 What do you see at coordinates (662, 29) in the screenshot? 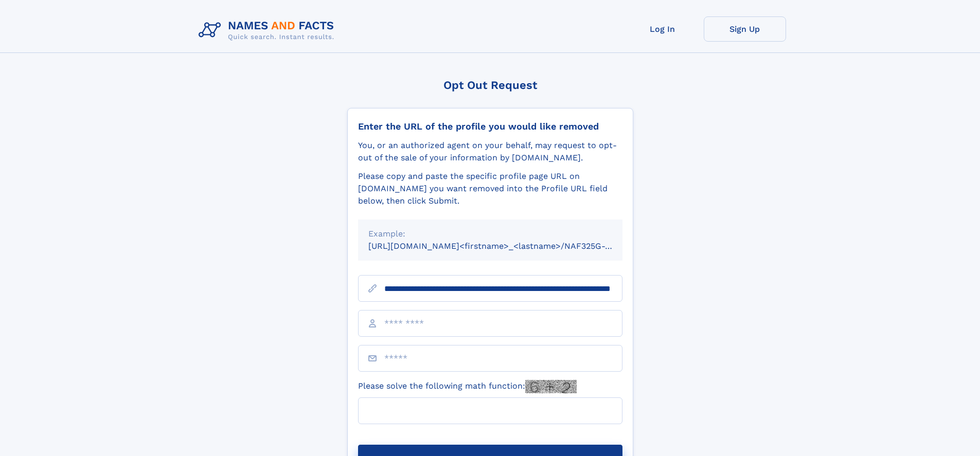
I see `a: Log In` at bounding box center [662, 29].